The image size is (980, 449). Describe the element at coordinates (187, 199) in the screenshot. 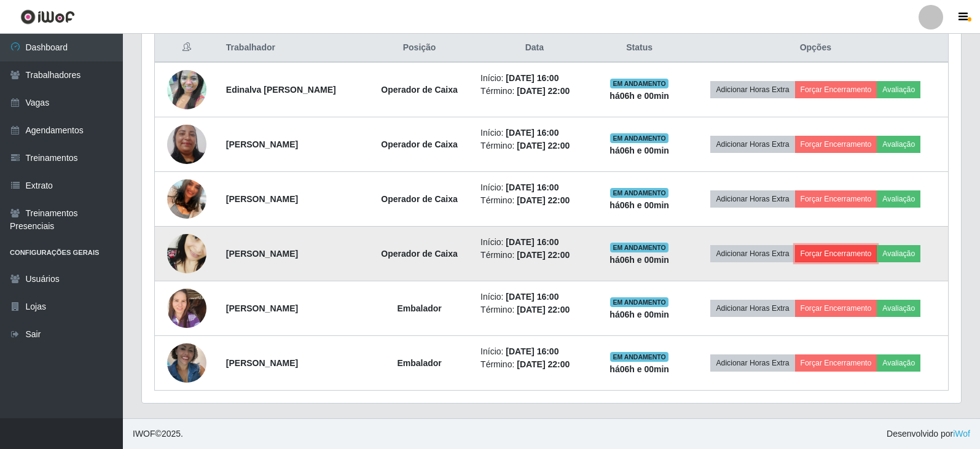

I see `img: 1704989686512.jpeg` at that location.